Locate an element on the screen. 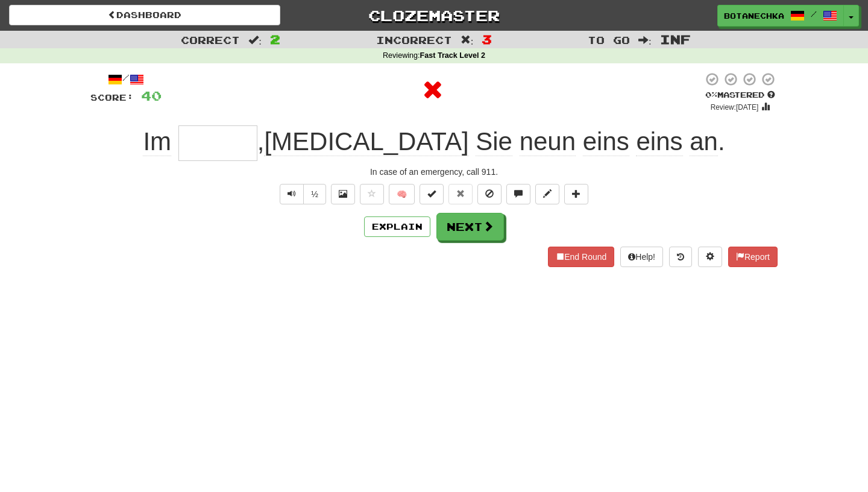  span: Inf is located at coordinates (675, 39).